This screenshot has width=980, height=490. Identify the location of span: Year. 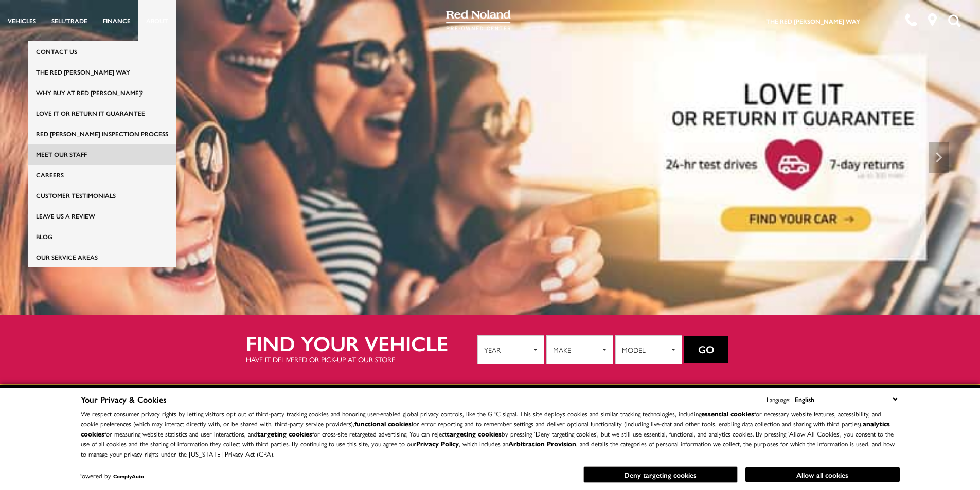
(507, 350).